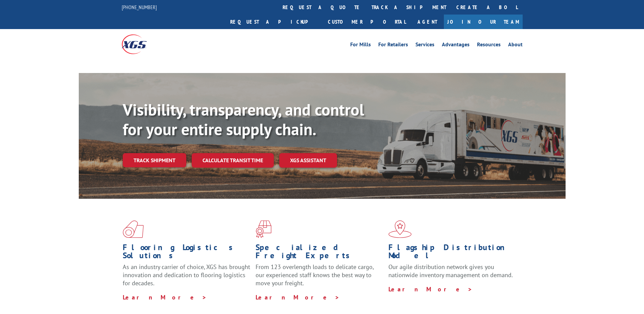 This screenshot has height=314, width=644. What do you see at coordinates (483, 22) in the screenshot?
I see `a: Join Our Team` at bounding box center [483, 22].